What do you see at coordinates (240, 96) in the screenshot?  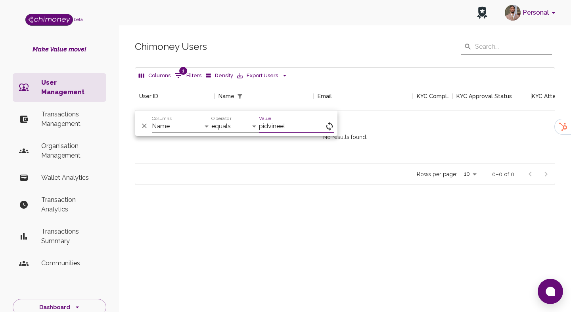 I see `div: 1 active filter` at bounding box center [240, 96].